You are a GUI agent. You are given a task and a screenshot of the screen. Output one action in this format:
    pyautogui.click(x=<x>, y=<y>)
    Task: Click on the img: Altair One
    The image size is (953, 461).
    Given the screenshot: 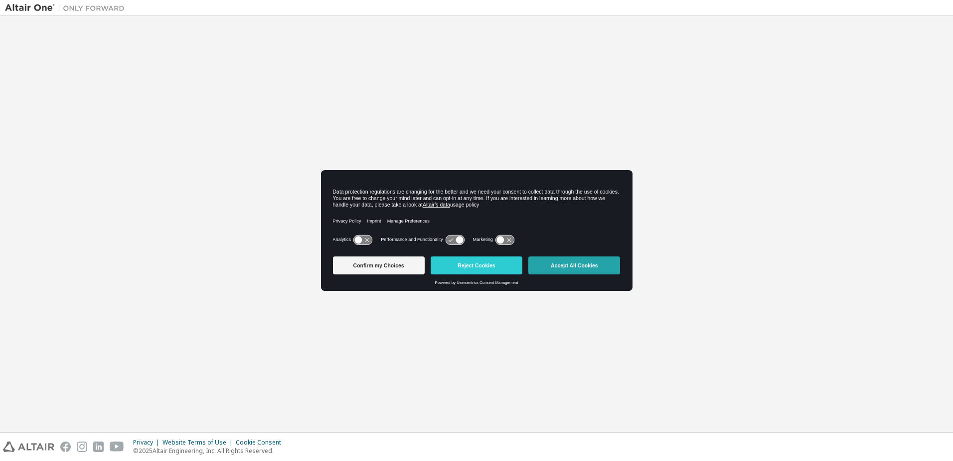 What is the action you would take?
    pyautogui.click(x=67, y=8)
    